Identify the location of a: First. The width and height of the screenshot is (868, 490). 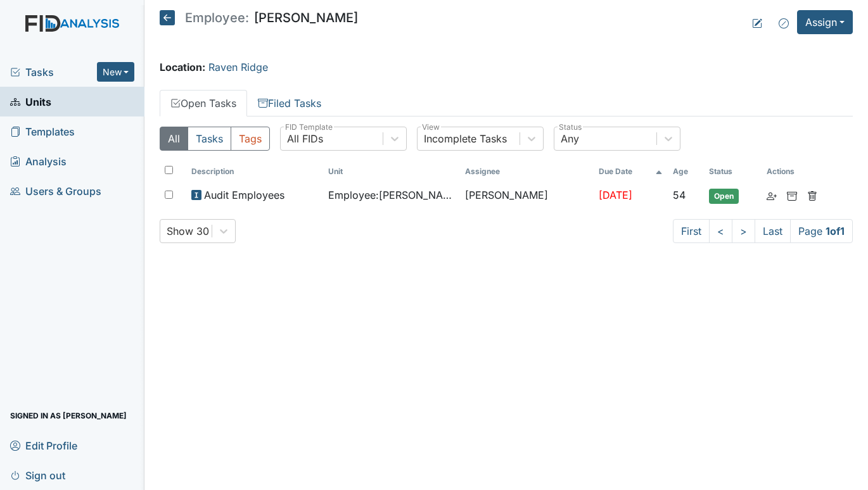
(692, 231).